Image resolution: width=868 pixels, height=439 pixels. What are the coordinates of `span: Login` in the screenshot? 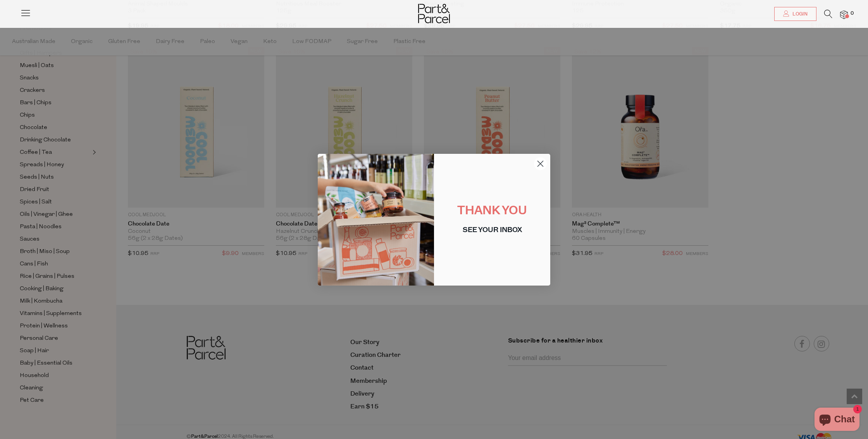 It's located at (799, 14).